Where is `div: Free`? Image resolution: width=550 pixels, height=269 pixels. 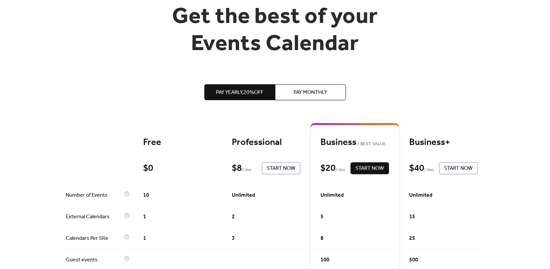 div: Free is located at coordinates (177, 142).